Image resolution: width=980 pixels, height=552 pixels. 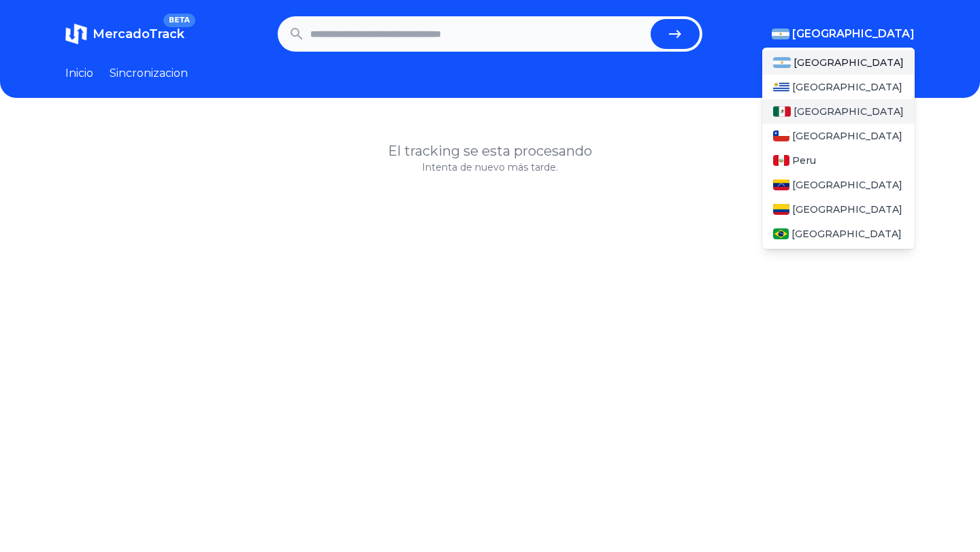 I want to click on a: MercadoTrackBETA, so click(x=124, y=34).